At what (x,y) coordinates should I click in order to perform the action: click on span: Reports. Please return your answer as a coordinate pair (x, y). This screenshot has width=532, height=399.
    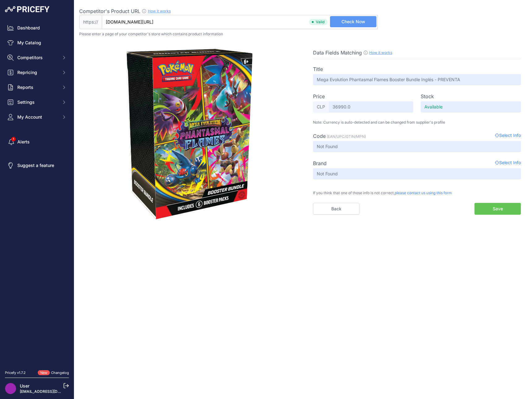
    Looking at the image, I should click on (37, 88).